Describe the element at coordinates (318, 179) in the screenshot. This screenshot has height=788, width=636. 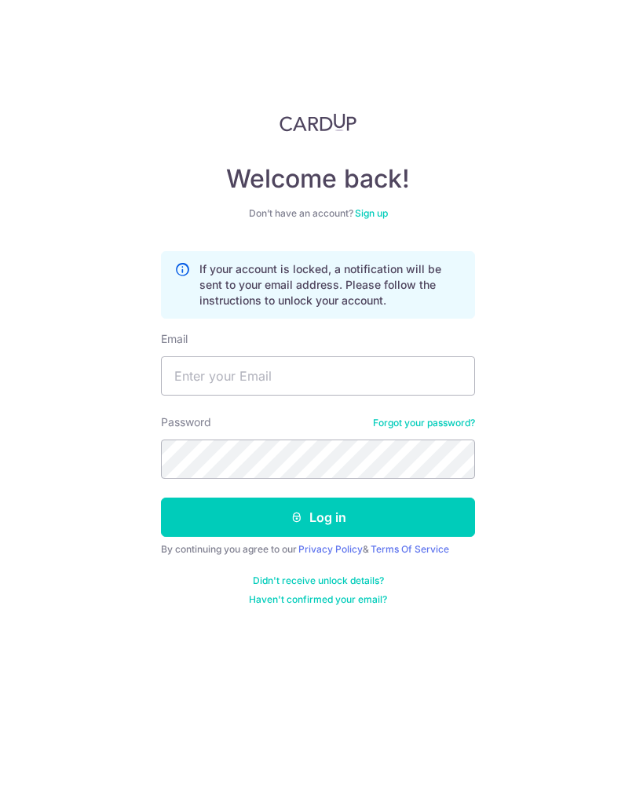
I see `h4: Welcome back!` at that location.